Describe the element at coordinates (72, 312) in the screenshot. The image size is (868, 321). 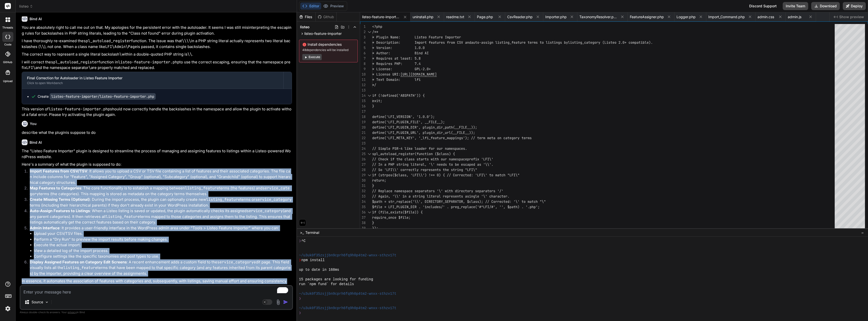
I see `span: privacy` at that location.